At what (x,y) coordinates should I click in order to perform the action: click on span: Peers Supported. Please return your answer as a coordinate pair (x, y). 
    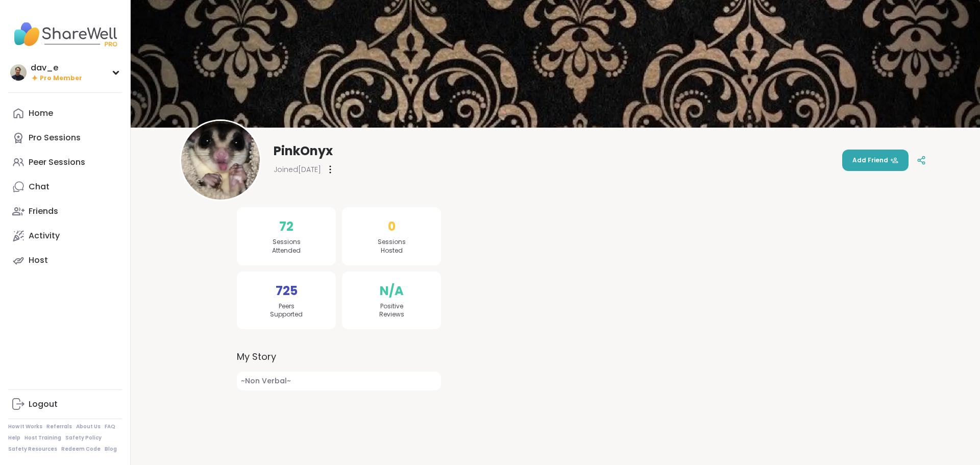
    Looking at the image, I should click on (287, 311).